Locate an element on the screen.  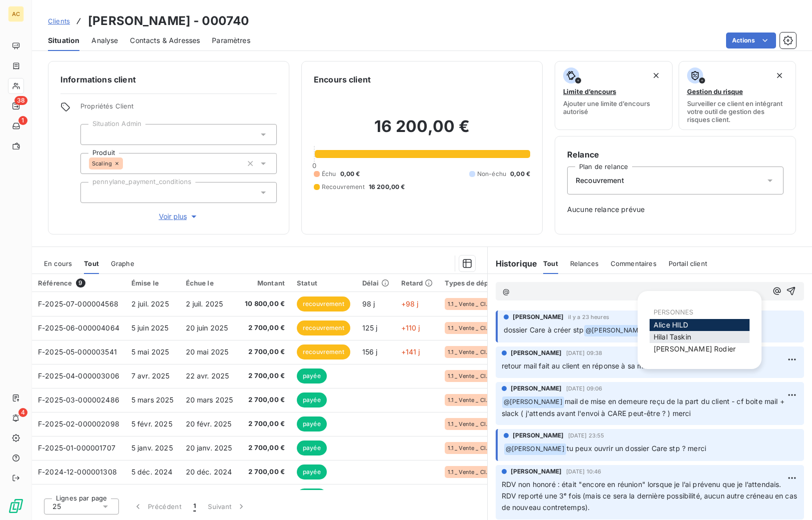
div: Montant is located at coordinates (265, 283).